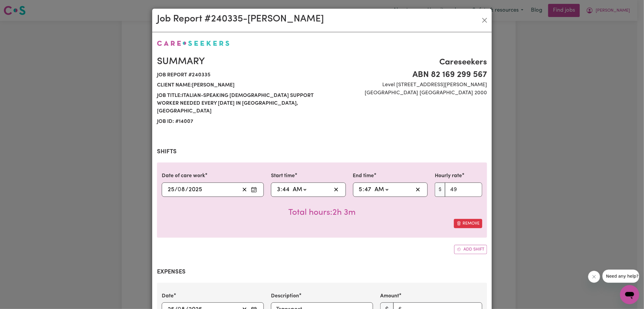  What do you see at coordinates (485, 21) in the screenshot?
I see `button: Close` at bounding box center [485, 21].